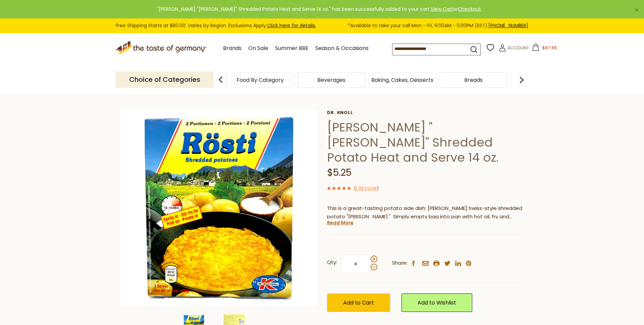  I want to click on a: Click here for details., so click(292, 25).